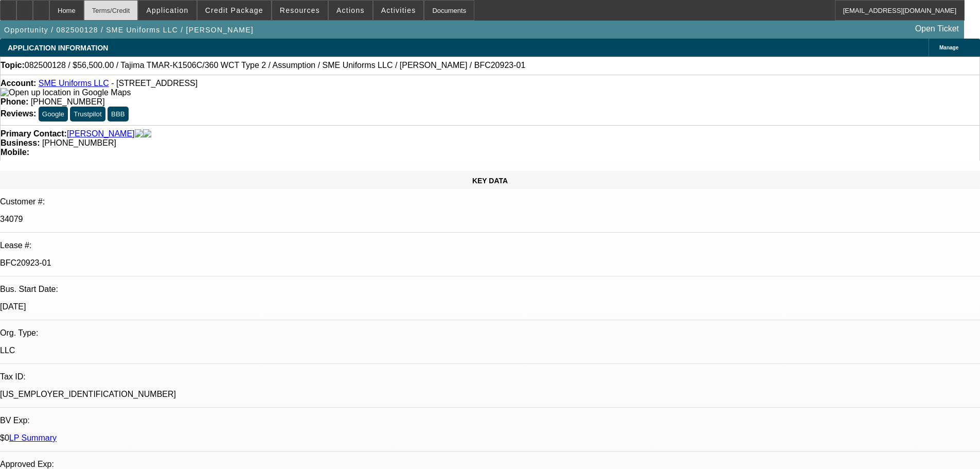 The width and height of the screenshot is (980, 469). What do you see at coordinates (74, 83) in the screenshot?
I see `a: SME Uniforms LLC` at bounding box center [74, 83].